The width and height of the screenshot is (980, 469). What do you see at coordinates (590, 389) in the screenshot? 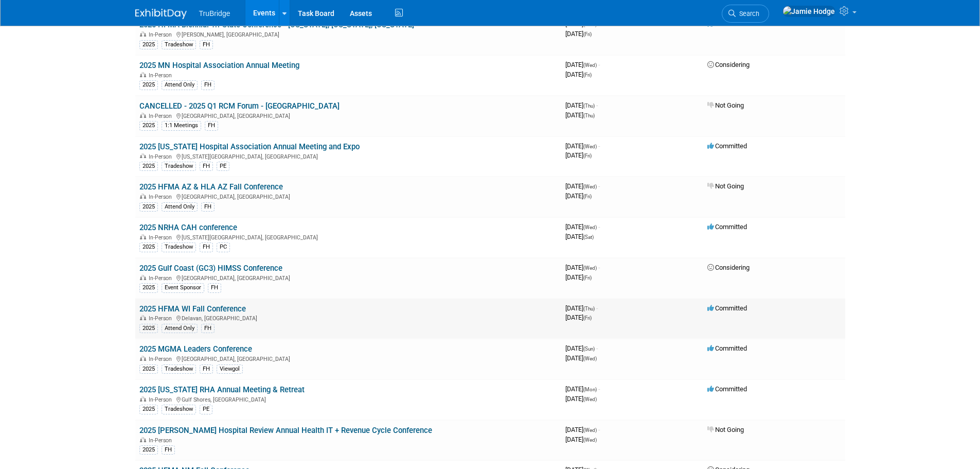
I see `span: (Mon)` at bounding box center [590, 389].